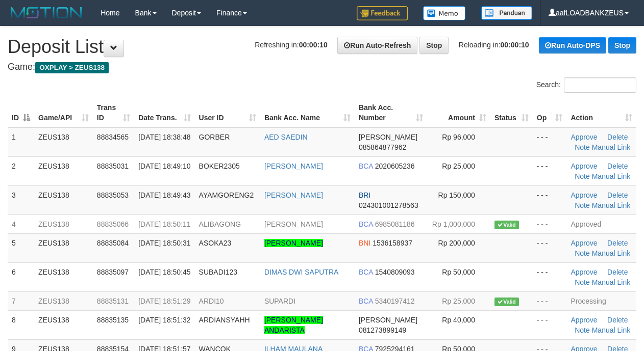 The image size is (644, 351). What do you see at coordinates (21, 142) in the screenshot?
I see `td: 1` at bounding box center [21, 142].